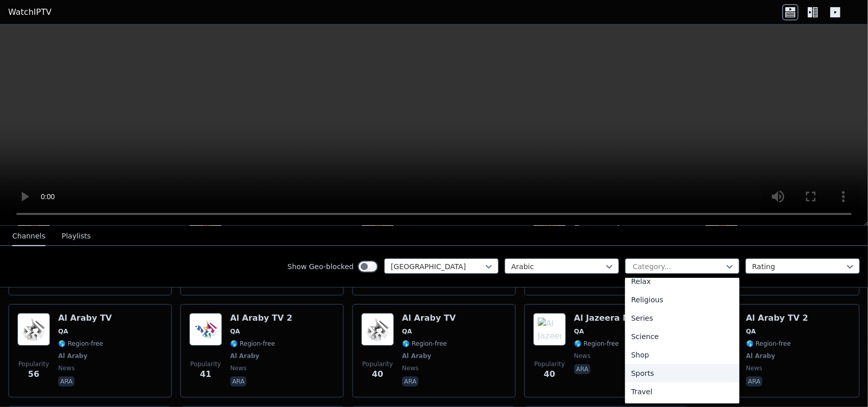 The height and width of the screenshot is (407, 868). Describe the element at coordinates (206, 374) in the screenshot. I see `span: 41` at that location.